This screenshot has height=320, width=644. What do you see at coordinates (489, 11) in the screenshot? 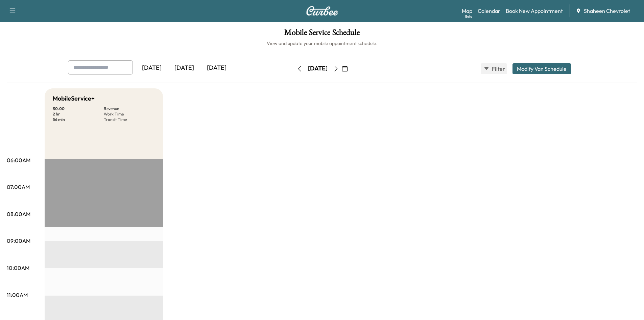
I see `a: Calendar` at bounding box center [489, 11].